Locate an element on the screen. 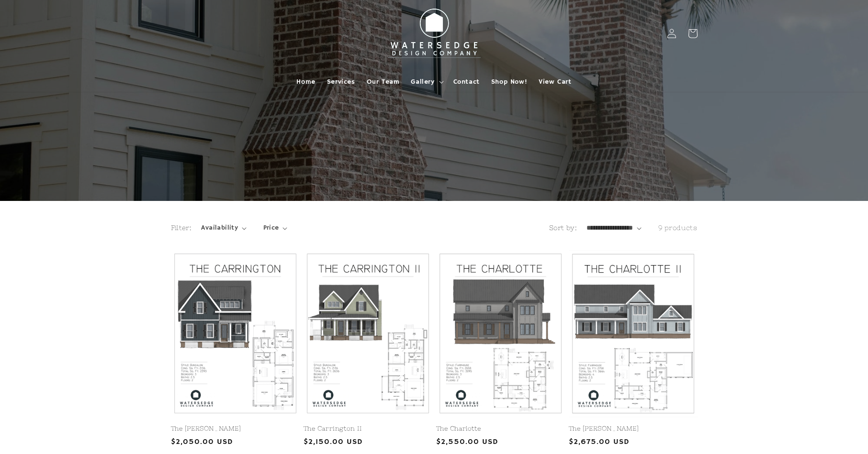 The image size is (868, 454). span: 9 products is located at coordinates (678, 228).